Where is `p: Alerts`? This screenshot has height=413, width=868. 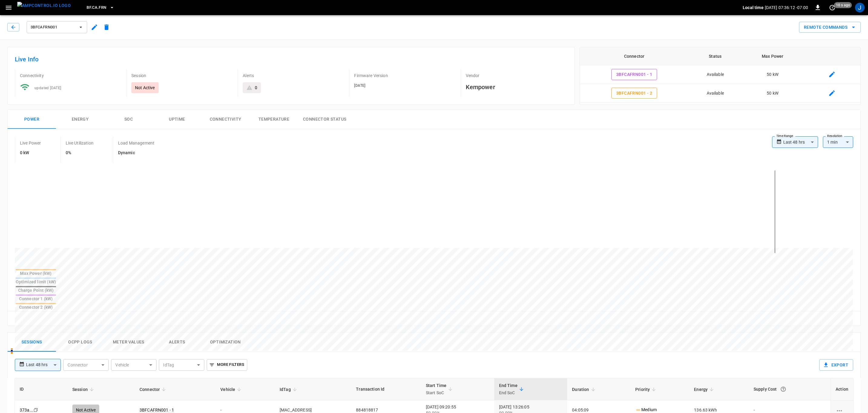
p: Alerts is located at coordinates (294, 75).